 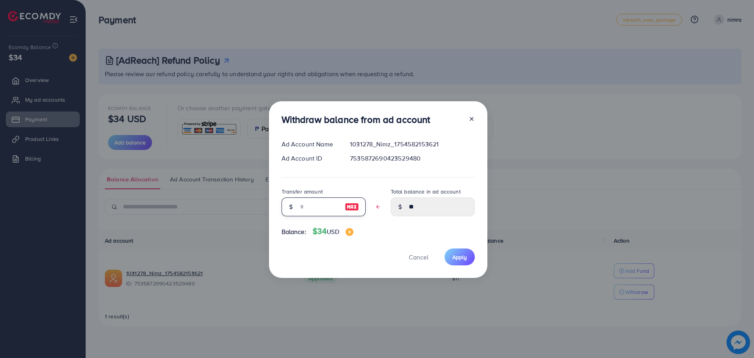 I want to click on span: Apply, so click(x=459, y=257).